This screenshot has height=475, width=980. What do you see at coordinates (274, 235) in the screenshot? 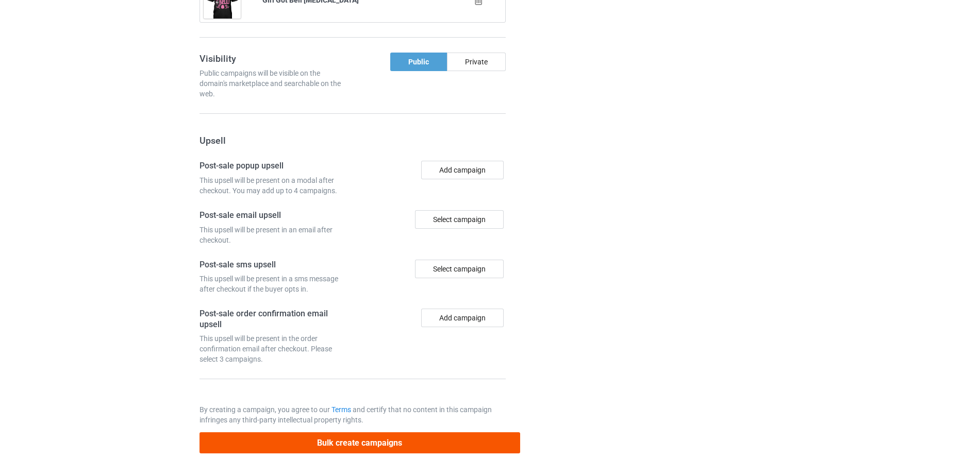
I see `div: This upsell will be present in an email after checkout.` at bounding box center [274, 235].